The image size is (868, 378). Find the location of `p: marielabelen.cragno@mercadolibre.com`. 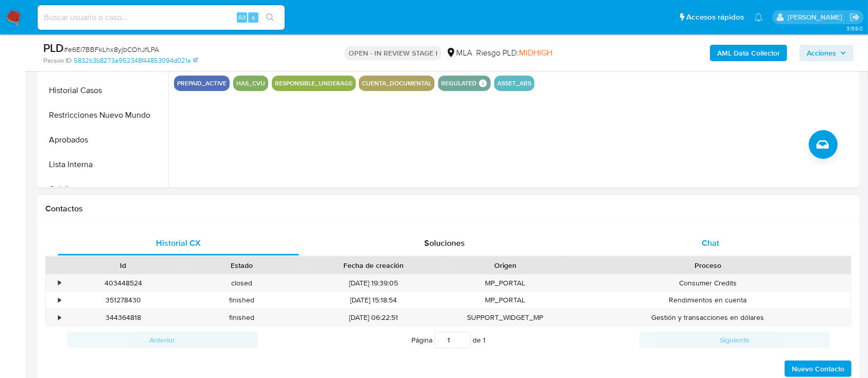

p: marielabelen.cragno@mercadolibre.com is located at coordinates (817, 17).